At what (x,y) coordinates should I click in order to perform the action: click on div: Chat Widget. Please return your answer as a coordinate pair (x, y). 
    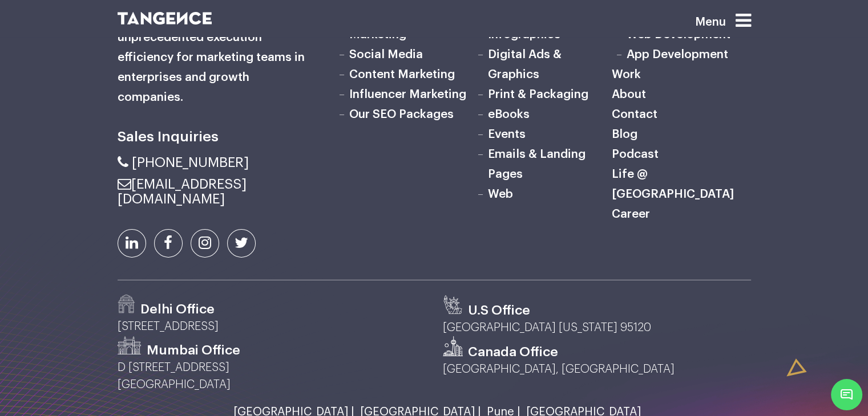
    Looking at the image, I should click on (846, 394).